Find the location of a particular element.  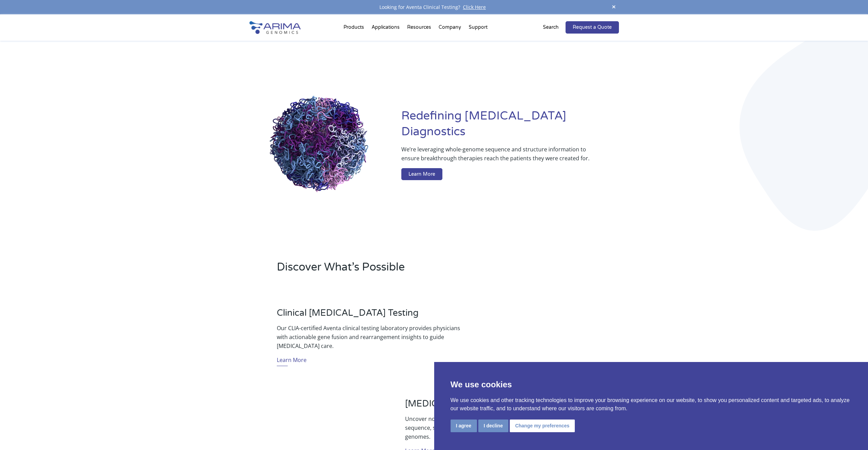

a: Click Here is located at coordinates (475, 7).